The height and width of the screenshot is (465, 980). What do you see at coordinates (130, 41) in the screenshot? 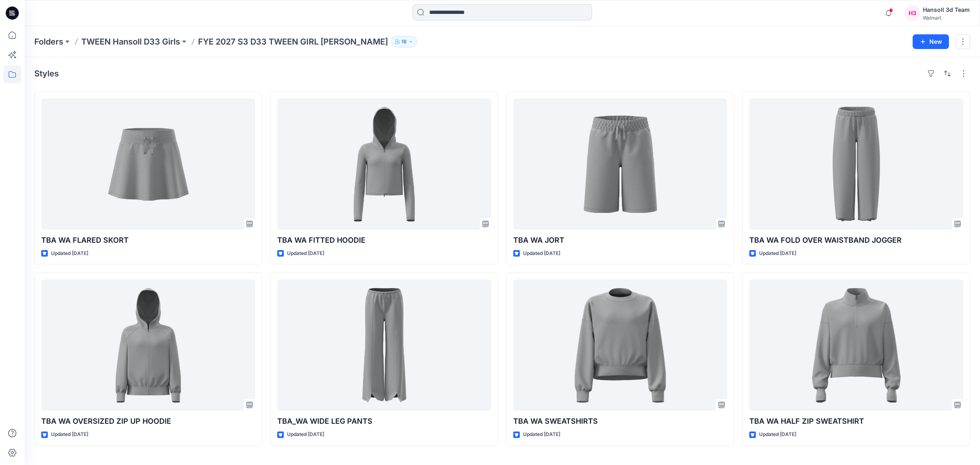
I see `a: TWEEN Hansoll D33 Girls` at bounding box center [130, 41].